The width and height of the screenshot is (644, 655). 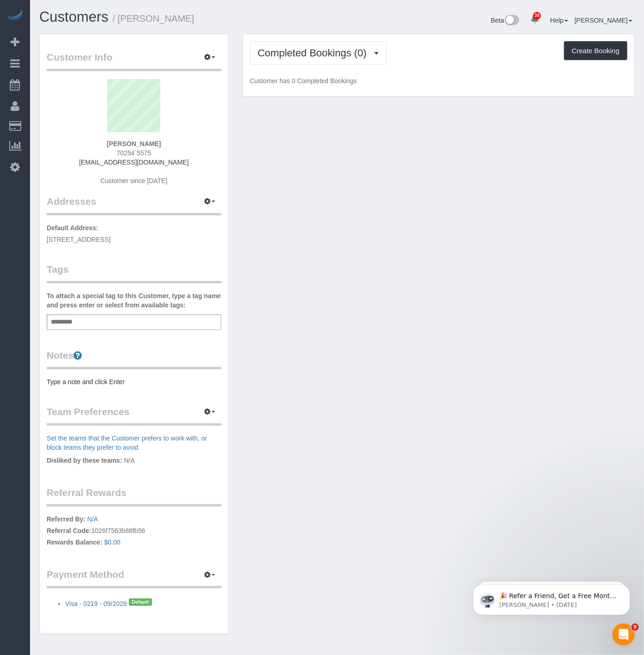 What do you see at coordinates (134, 359) in the screenshot?
I see `legend: Notes` at bounding box center [134, 359].